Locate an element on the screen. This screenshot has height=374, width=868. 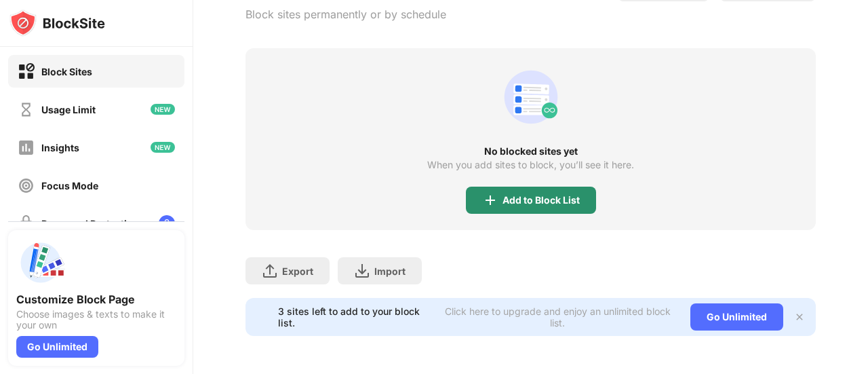
img: time-usage-off.svg is located at coordinates (26, 109).